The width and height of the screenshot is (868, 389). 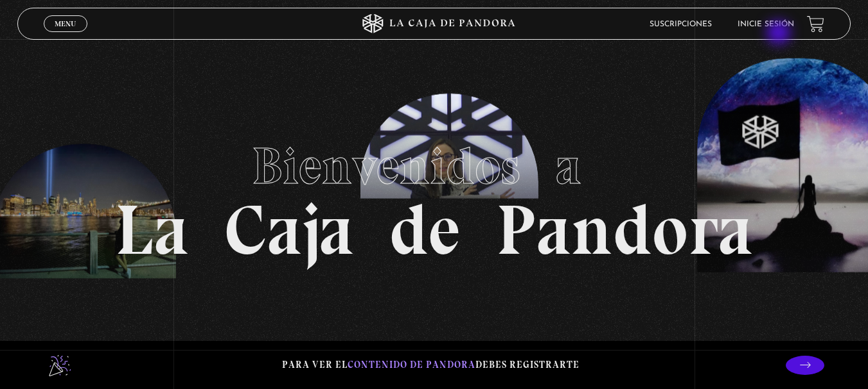 I want to click on span: contenido de Pandora, so click(x=411, y=365).